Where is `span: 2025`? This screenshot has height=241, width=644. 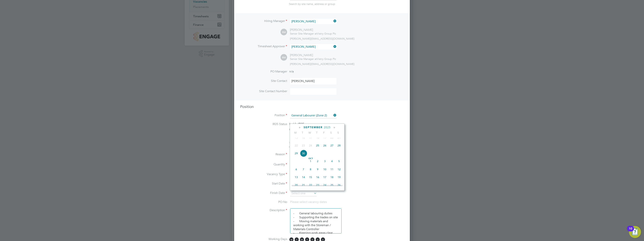 span: 2025 is located at coordinates (327, 127).